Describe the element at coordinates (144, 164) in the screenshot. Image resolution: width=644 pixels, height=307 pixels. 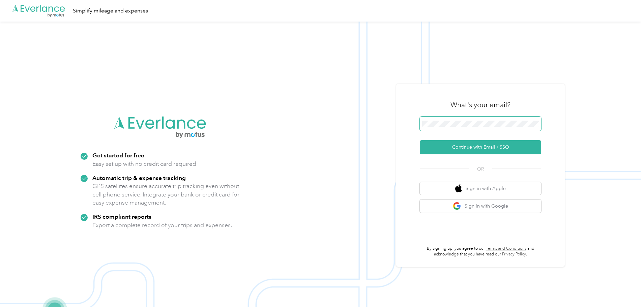
I see `p: Easy set up with no credit card required` at that location.